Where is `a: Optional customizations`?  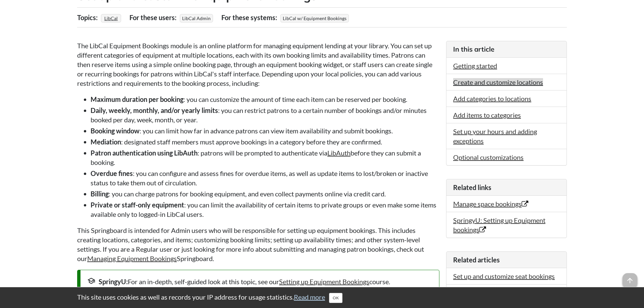
a: Optional customizations is located at coordinates (488, 157).